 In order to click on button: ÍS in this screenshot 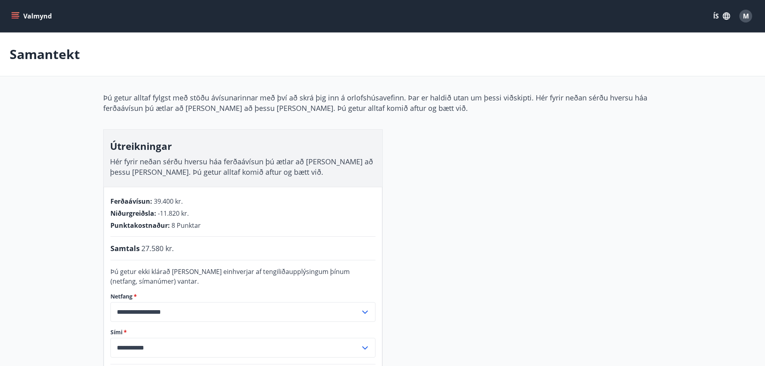, I will do `click(721, 16)`.